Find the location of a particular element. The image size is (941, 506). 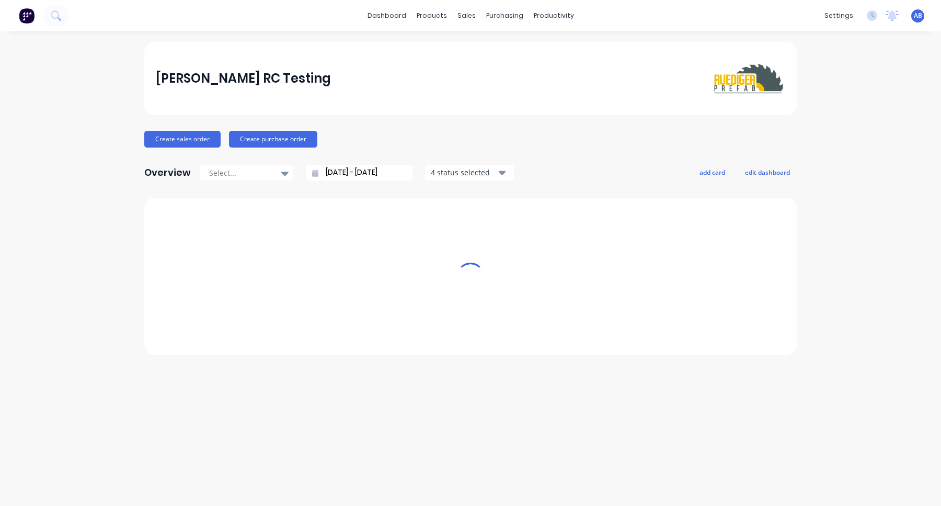

div: productivity is located at coordinates (554, 16).